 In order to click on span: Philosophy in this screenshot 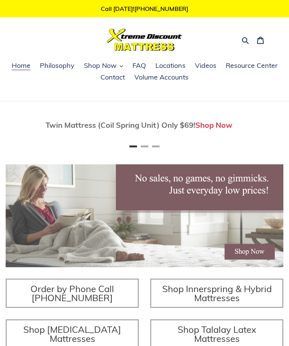, I will do `click(57, 66)`.